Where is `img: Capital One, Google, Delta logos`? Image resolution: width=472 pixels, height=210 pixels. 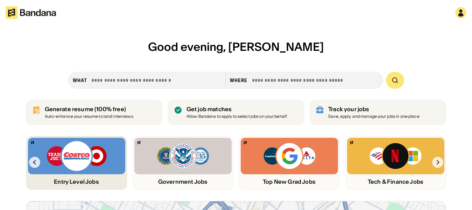
img: Capital One, Google, Delta logos is located at coordinates (290, 156).